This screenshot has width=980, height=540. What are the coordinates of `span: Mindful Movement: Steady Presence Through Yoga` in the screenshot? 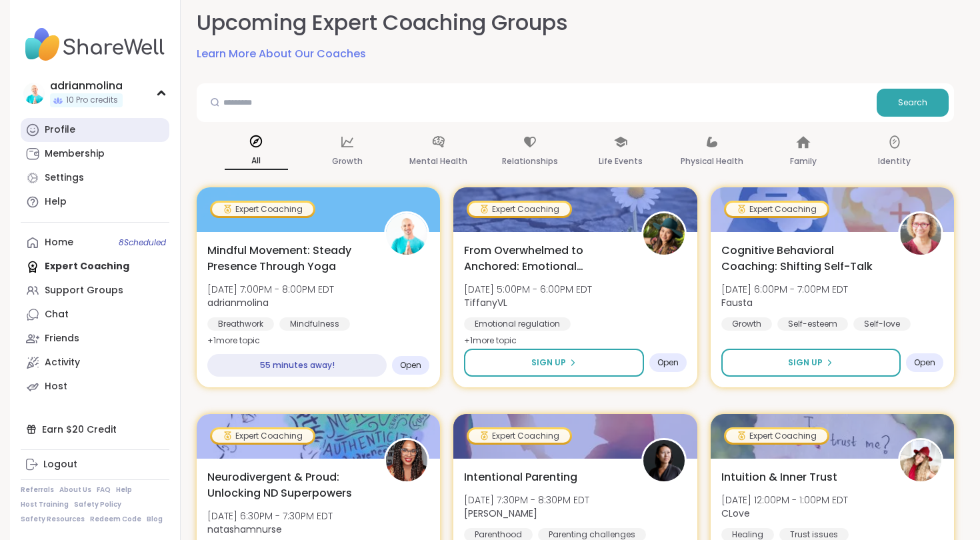 It's located at (288, 259).